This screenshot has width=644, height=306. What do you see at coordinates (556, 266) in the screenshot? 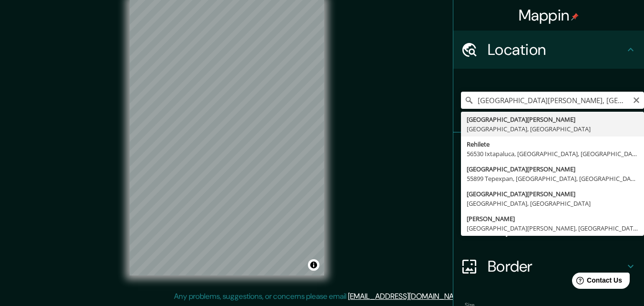
I see `h4: Border` at bounding box center [556, 266].